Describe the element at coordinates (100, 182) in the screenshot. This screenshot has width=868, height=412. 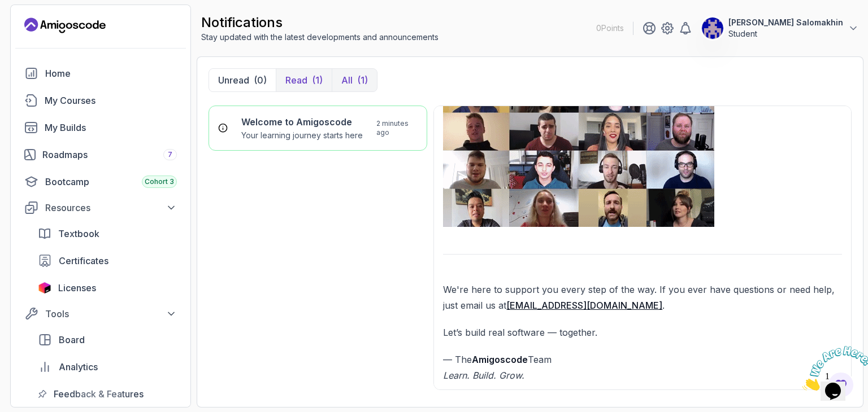
I see `a: bootcamp` at that location.